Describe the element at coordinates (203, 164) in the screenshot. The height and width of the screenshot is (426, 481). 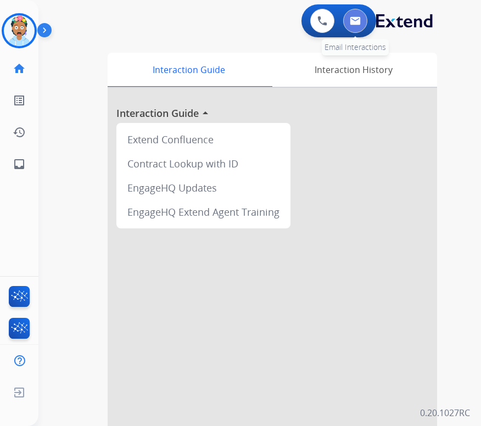
I see `div: Contract Lookup with ID` at that location.